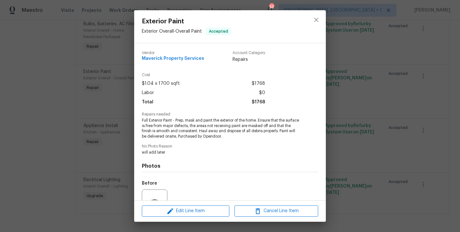 This screenshot has height=232, width=460. Describe the element at coordinates (187, 21) in the screenshot. I see `span: Exterior Paint` at that location.